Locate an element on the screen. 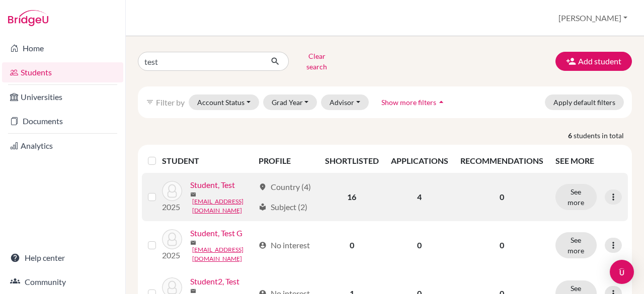  div: No interest is located at coordinates (284, 246).